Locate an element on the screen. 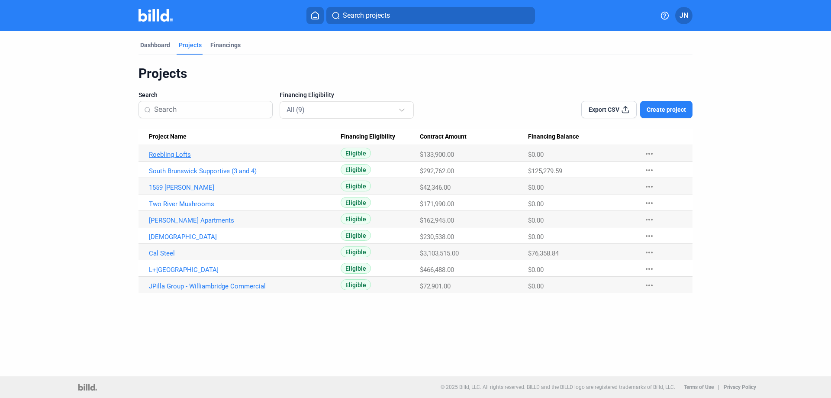 The image size is (831, 398). span: $162,945.00 is located at coordinates (437, 220).